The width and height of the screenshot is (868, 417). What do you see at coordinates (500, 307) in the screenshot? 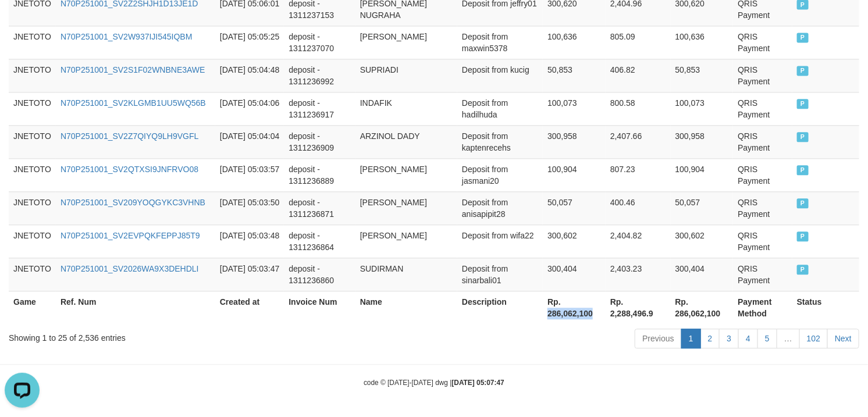
I see `th: Description` at bounding box center [500, 307].